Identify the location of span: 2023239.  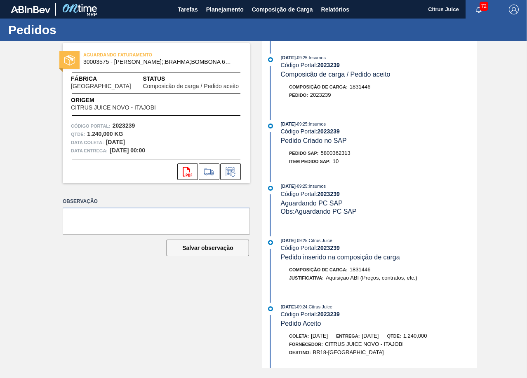
(320, 95).